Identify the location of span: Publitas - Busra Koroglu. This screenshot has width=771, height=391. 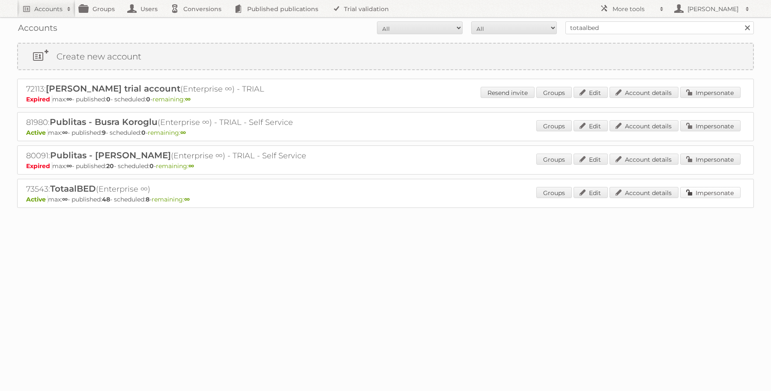
(104, 122).